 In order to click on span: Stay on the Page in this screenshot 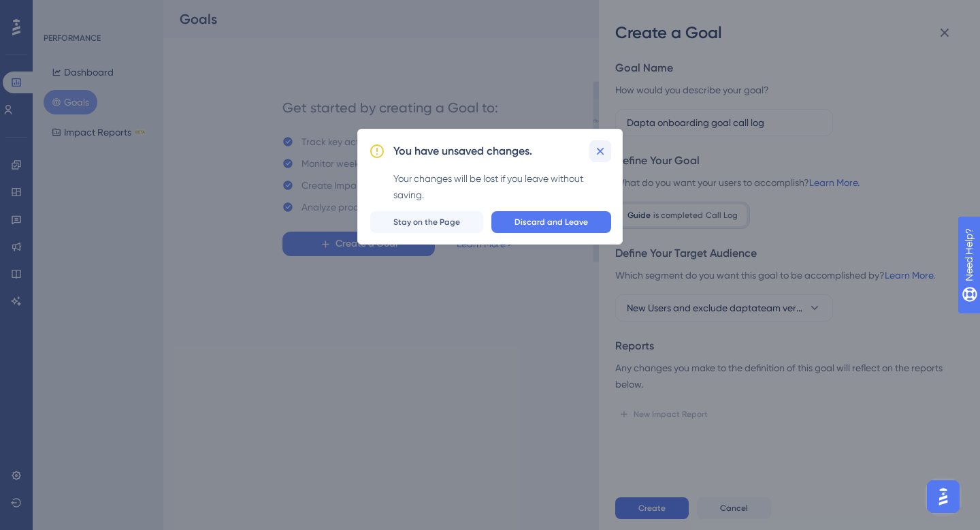, I will do `click(427, 222)`.